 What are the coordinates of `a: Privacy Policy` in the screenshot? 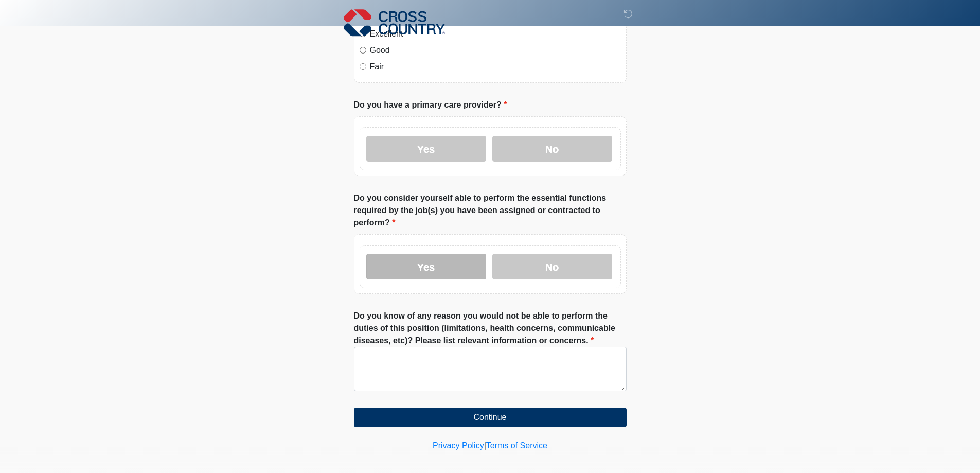 It's located at (458, 445).